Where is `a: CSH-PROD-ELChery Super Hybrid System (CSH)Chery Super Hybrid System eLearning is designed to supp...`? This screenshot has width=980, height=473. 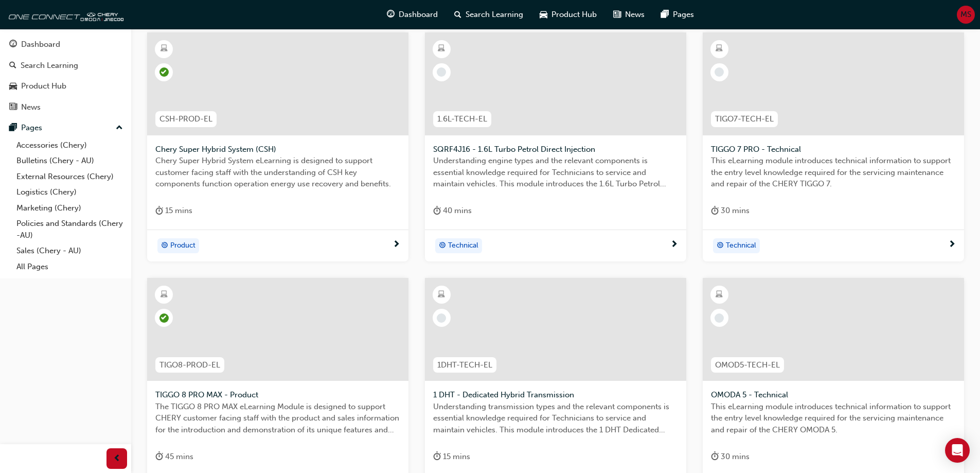 a: CSH-PROD-ELChery Super Hybrid System (CSH)Chery Super Hybrid System eLearning is designed to supp... is located at coordinates (278, 147).